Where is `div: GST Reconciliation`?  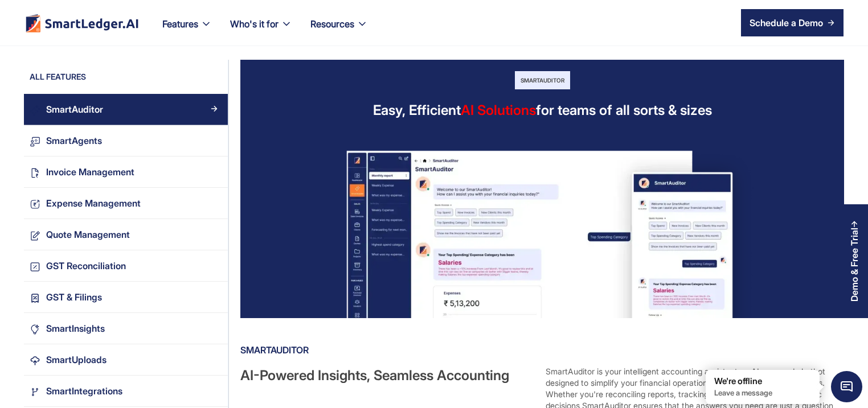 div: GST Reconciliation is located at coordinates (86, 265).